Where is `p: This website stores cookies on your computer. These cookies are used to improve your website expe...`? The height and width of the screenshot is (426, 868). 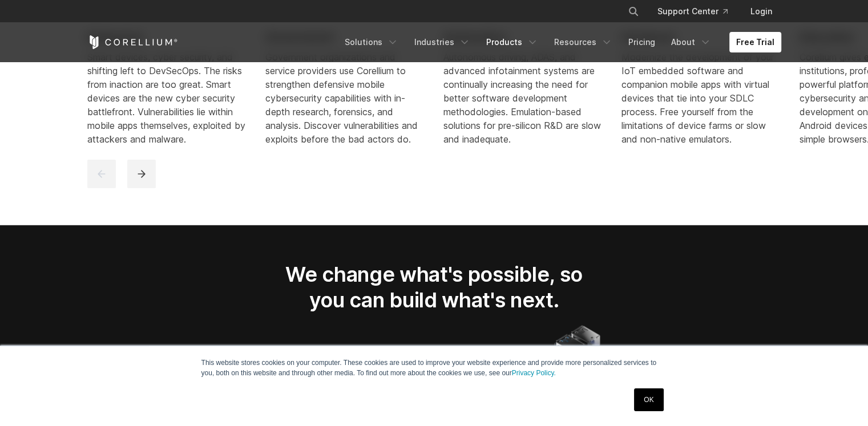
p: This website stores cookies on your computer. These cookies are used to improve your website expe... is located at coordinates (434, 367).